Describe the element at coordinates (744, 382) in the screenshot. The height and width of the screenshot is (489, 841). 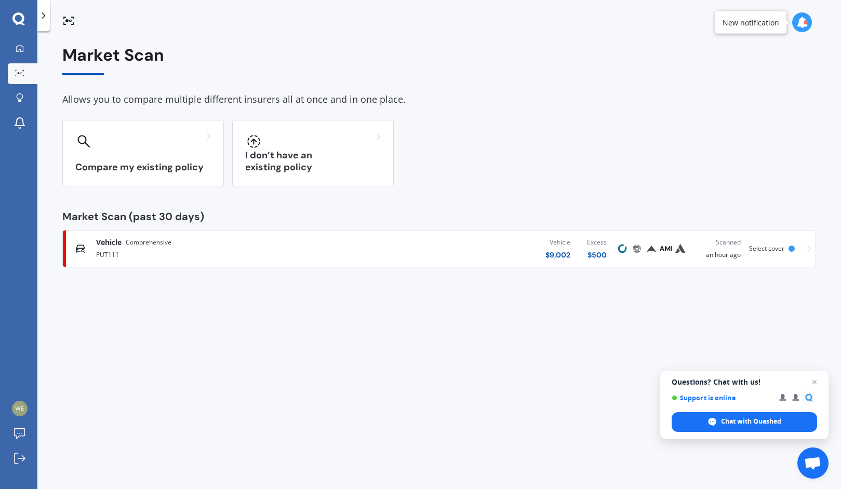
I see `span: Questions? Chat with us!` at that location.